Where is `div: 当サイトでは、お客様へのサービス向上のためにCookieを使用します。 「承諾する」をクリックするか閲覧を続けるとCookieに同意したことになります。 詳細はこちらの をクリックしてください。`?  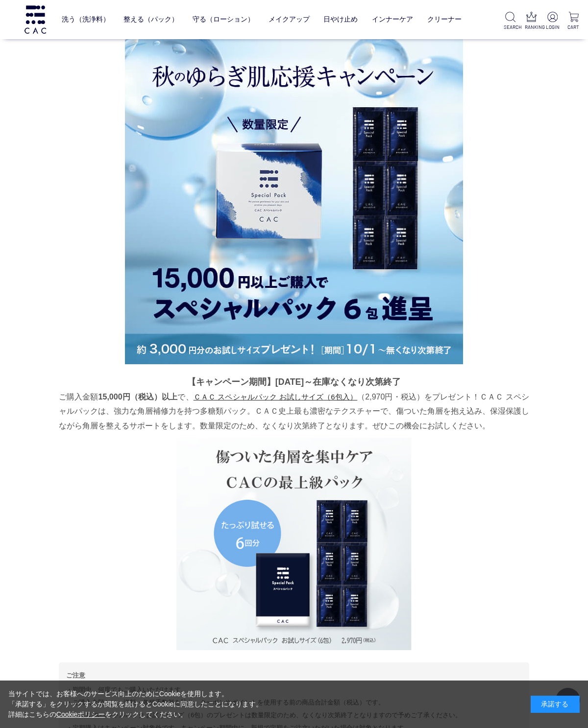
div: 当サイトでは、お客様へのサービス向上のためにCookieを使用します。 「承諾する」をクリックするか閲覧を続けるとCookieに同意したことになります。 詳細はこちらの をクリックしてください。 is located at coordinates (136, 704).